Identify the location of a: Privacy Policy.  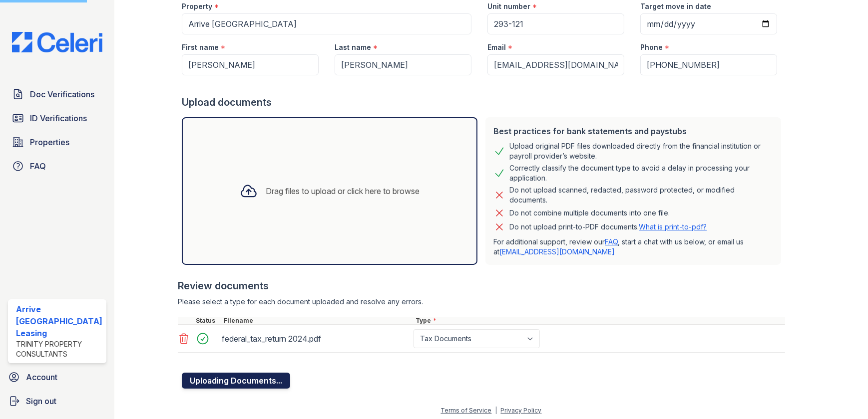
(521, 410).